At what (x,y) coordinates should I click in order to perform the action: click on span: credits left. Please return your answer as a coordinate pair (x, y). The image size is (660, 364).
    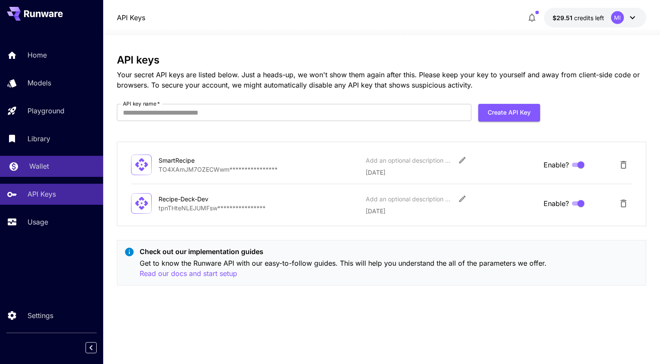
    Looking at the image, I should click on (589, 18).